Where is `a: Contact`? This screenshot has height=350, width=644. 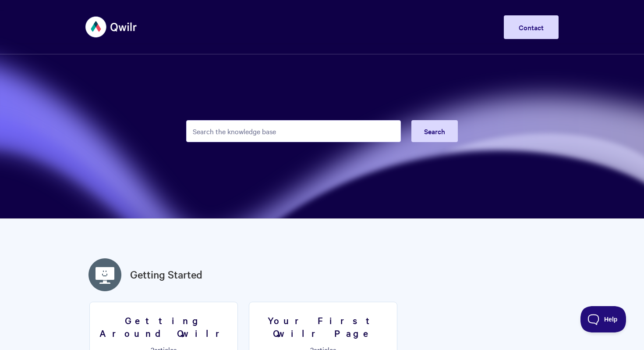 a: Contact is located at coordinates (531, 27).